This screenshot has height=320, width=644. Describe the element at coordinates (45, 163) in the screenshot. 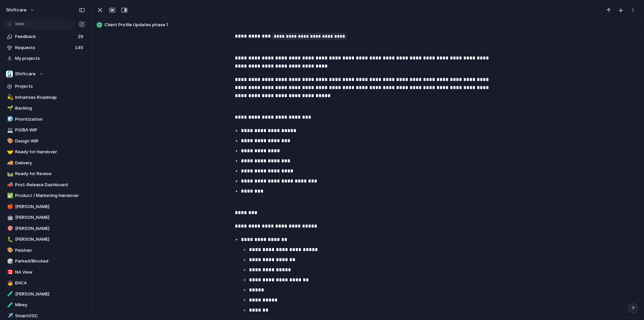

I see `a: 🚚Delivery` at that location.